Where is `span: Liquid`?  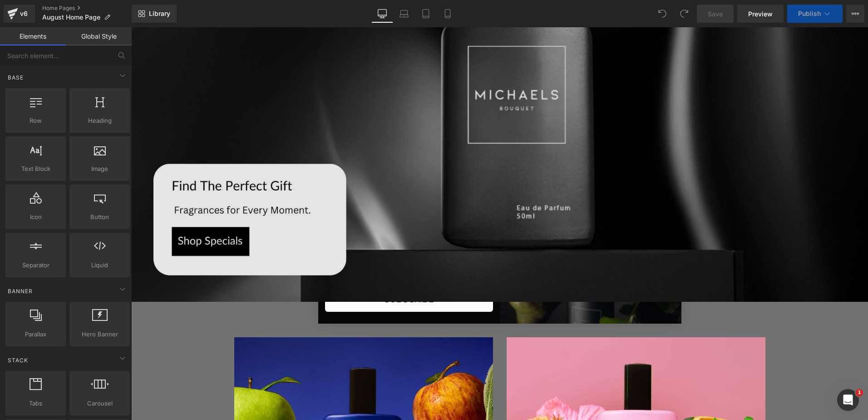 span: Liquid is located at coordinates (100, 265).